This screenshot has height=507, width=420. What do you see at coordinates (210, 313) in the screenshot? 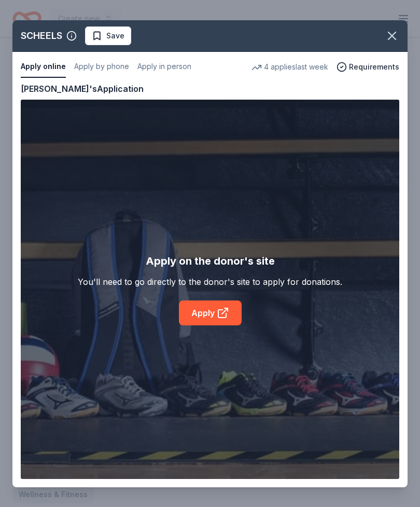
I see `a: Apply` at bounding box center [210, 313].